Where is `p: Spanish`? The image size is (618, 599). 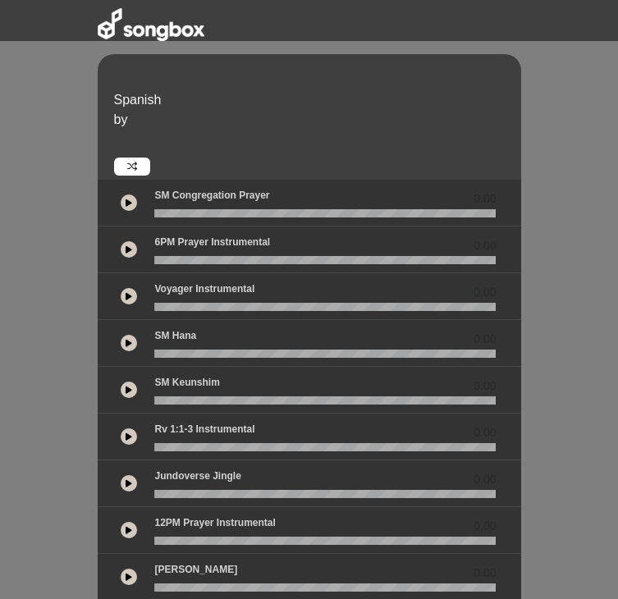
p: Spanish is located at coordinates (315, 100).